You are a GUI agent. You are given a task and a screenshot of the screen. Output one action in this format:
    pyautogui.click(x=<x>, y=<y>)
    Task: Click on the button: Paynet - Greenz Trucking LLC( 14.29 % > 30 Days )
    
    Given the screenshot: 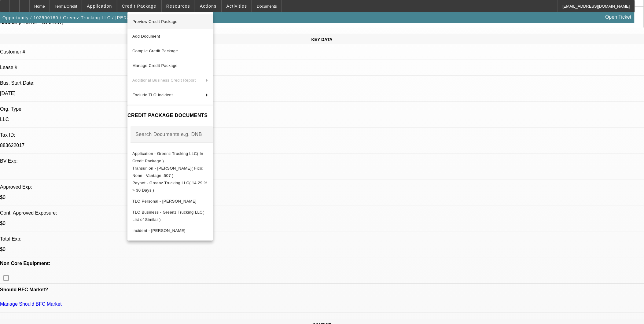 What is the action you would take?
    pyautogui.click(x=170, y=186)
    